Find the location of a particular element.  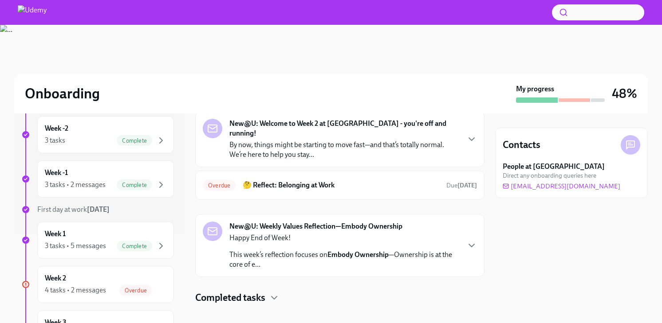

div: 4 tasks • 2 messages is located at coordinates (75, 290).